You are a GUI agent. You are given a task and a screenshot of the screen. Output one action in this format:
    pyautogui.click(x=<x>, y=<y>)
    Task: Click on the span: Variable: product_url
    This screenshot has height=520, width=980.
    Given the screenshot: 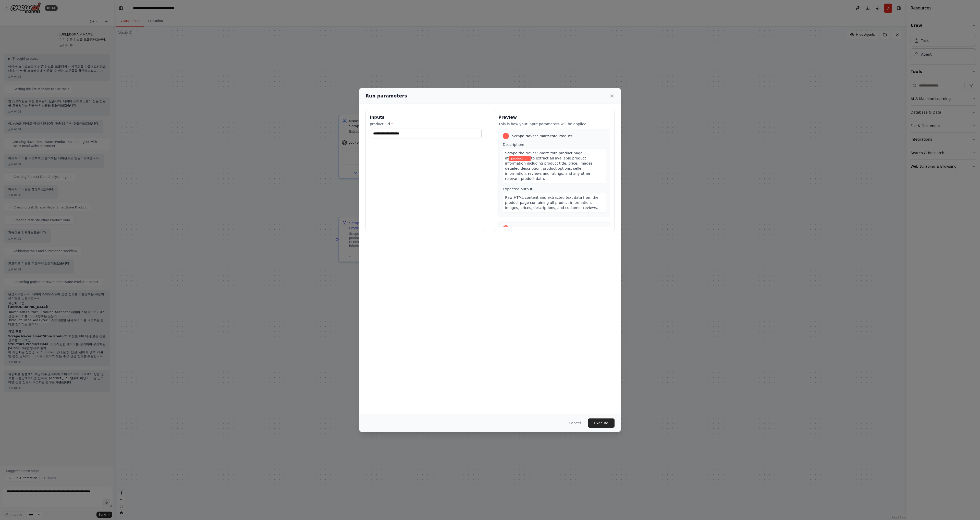 What is the action you would take?
    pyautogui.click(x=520, y=158)
    